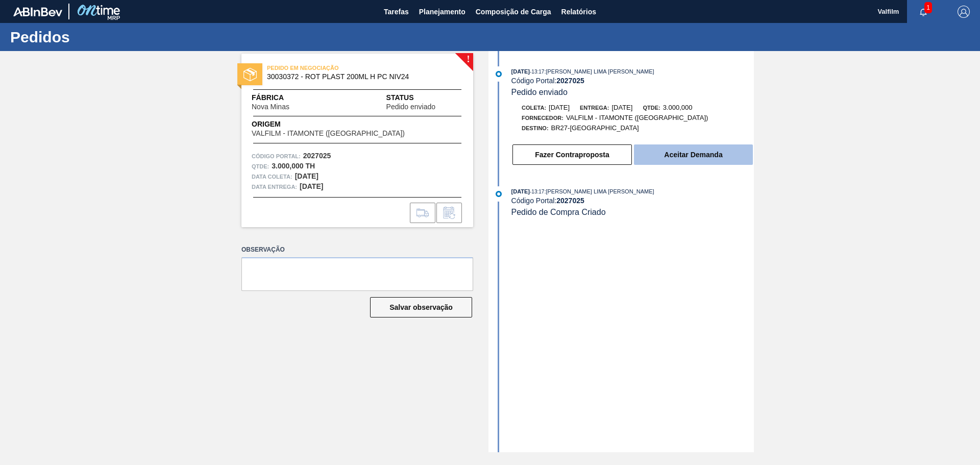  I want to click on span: Data coleta:, so click(272, 177).